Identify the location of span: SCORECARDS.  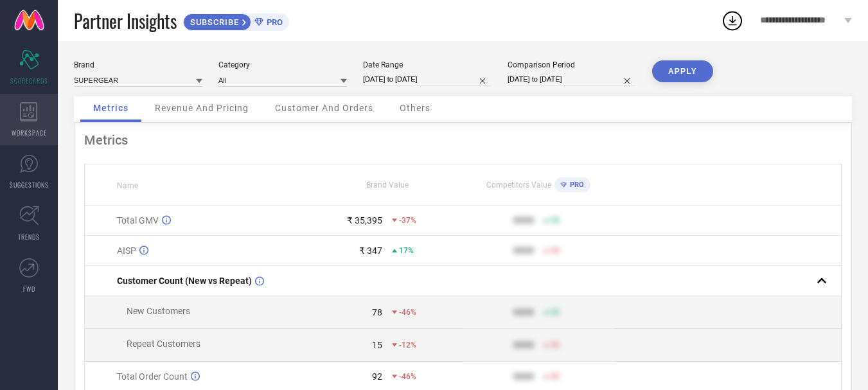
(29, 80).